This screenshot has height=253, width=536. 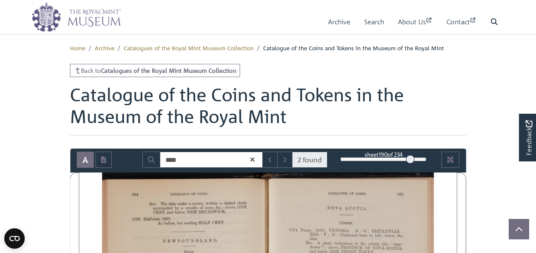 What do you see at coordinates (209, 207) in the screenshot?
I see `span: roses,` at bounding box center [209, 207].